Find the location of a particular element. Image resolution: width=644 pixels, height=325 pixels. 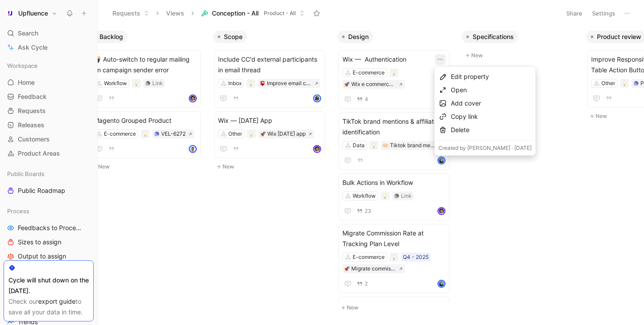

span: Customers is located at coordinates (34, 139).